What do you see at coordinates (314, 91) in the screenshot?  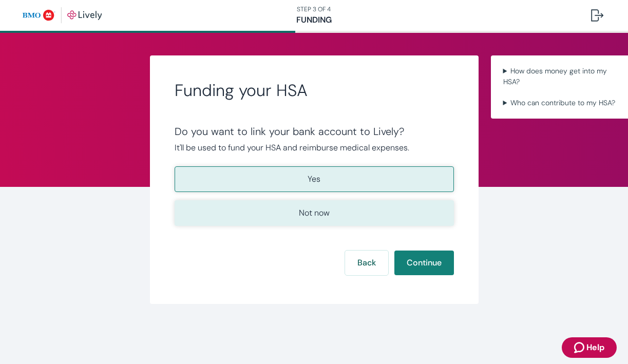 I see `h2: Funding your HSA` at bounding box center [314, 91].